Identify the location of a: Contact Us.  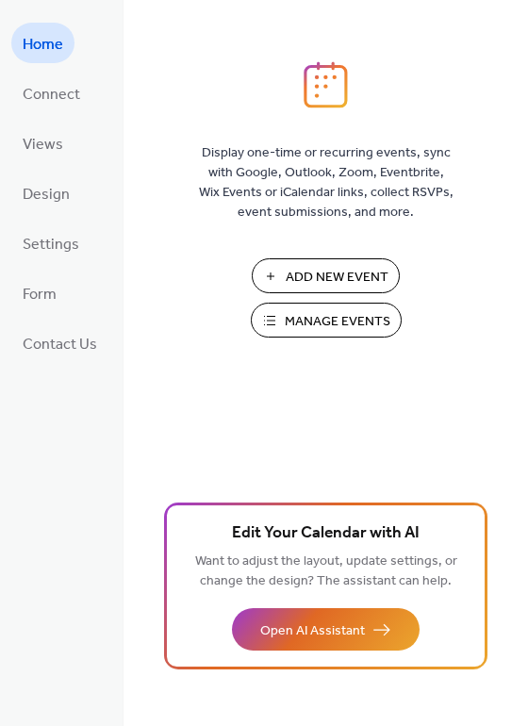
(59, 342).